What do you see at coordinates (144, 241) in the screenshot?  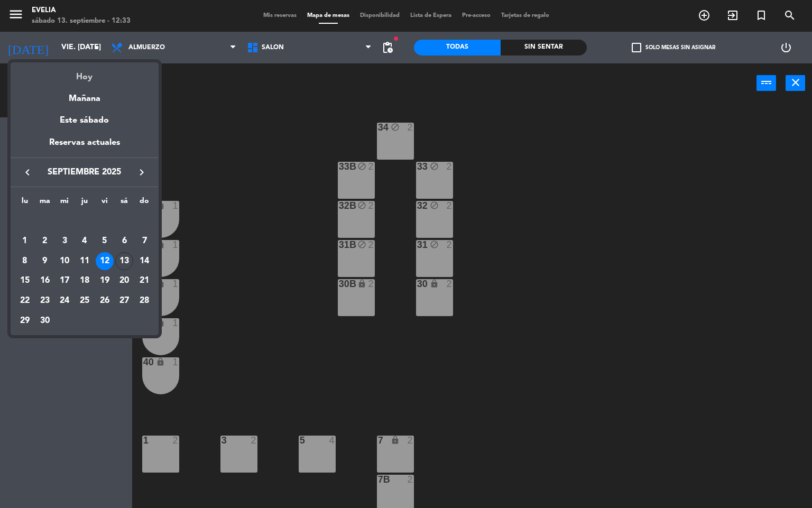 I see `div: 7` at bounding box center [144, 241].